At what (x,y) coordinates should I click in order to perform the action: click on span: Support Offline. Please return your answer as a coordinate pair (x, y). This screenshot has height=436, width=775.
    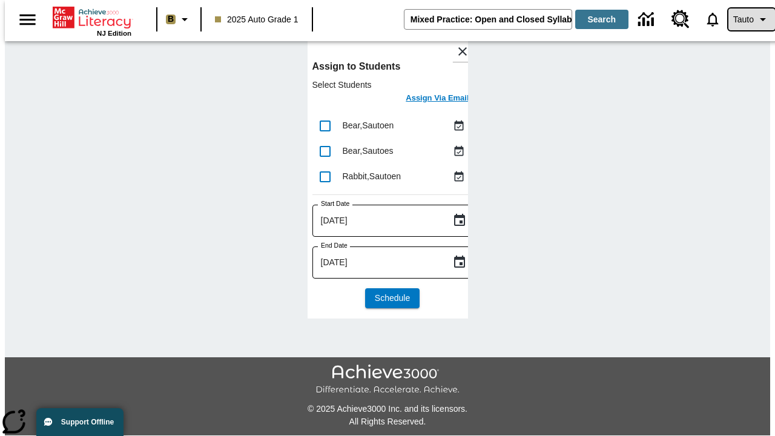
    Looking at the image, I should click on (87, 422).